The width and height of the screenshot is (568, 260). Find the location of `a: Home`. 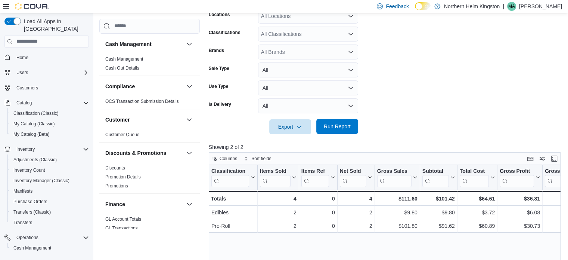

a: Home is located at coordinates (22, 58).